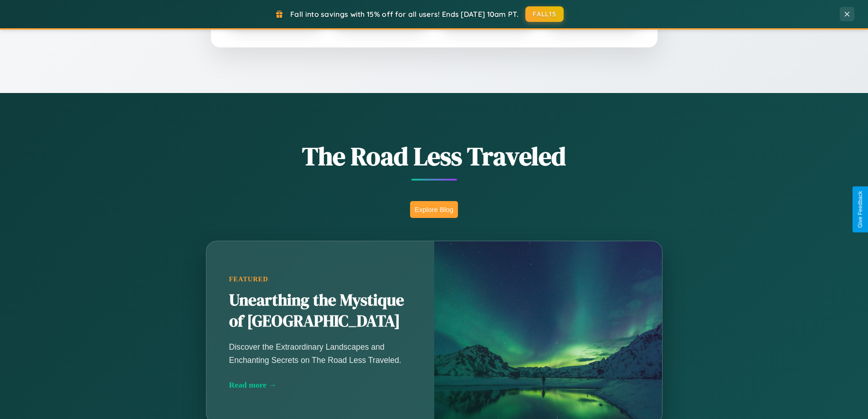 The width and height of the screenshot is (868, 419). I want to click on button: Explore Blog, so click(434, 209).